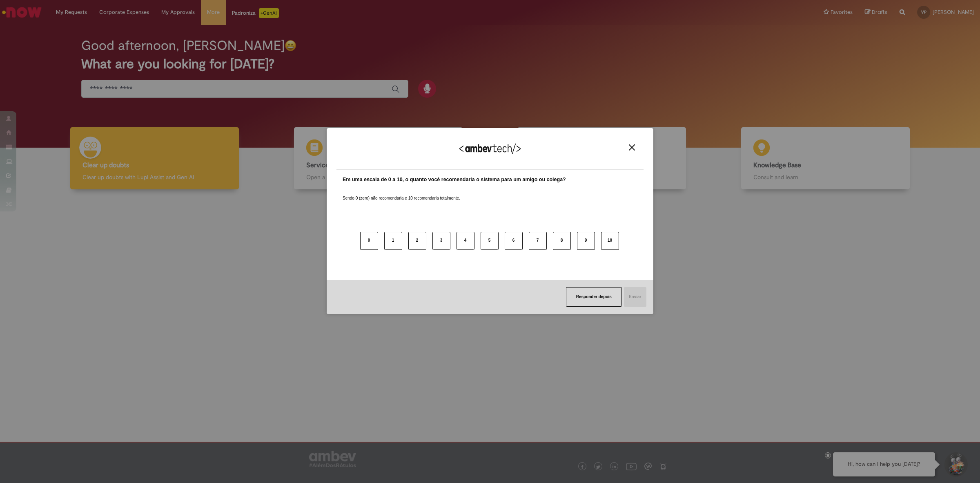  Describe the element at coordinates (632, 147) in the screenshot. I see `img: Close` at that location.